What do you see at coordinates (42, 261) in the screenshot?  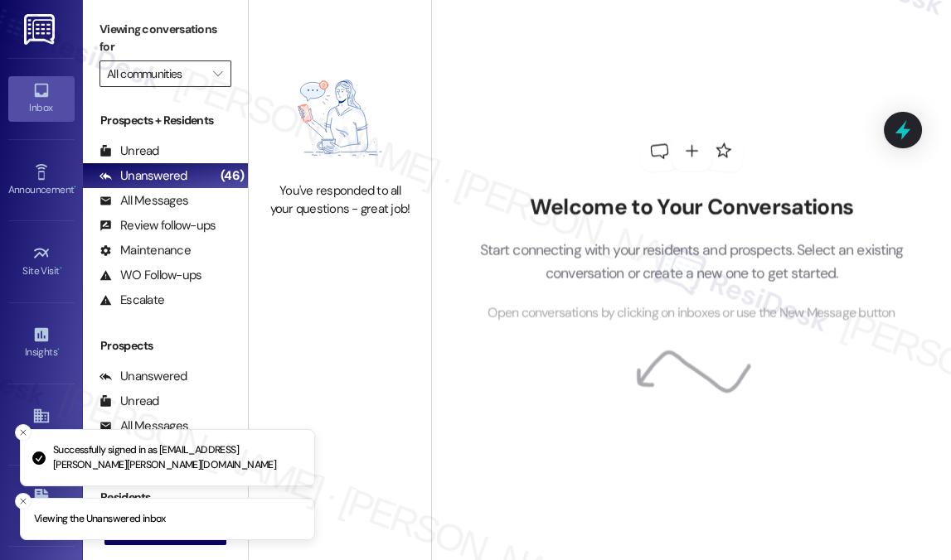 I see `a: Site Visit •` at bounding box center [42, 261].